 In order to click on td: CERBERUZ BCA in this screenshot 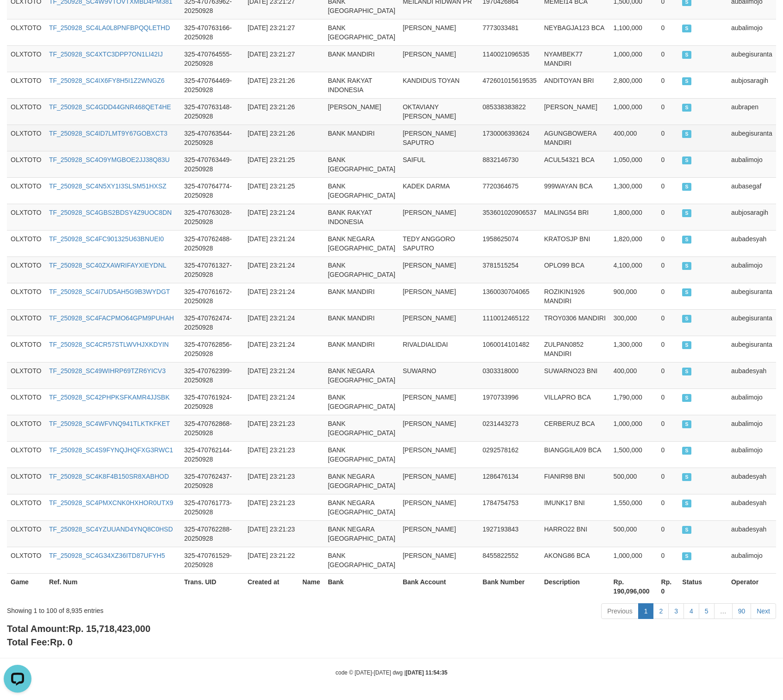, I will do `click(576, 428)`.